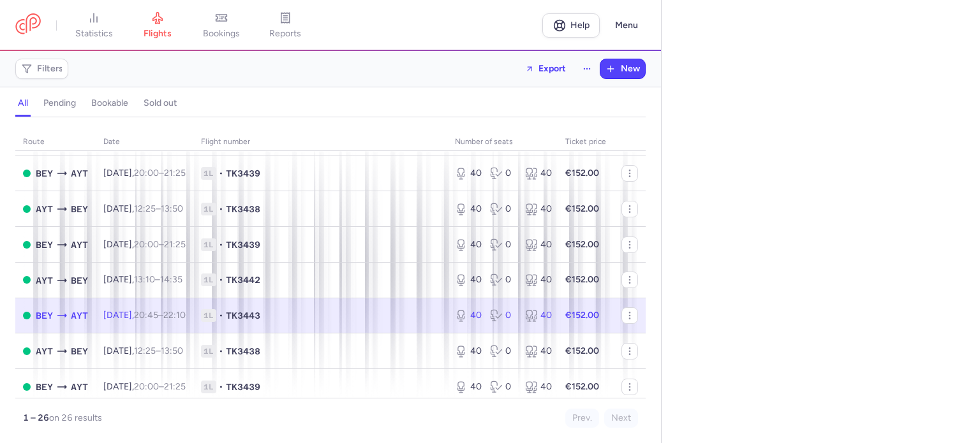  Describe the element at coordinates (28, 25) in the screenshot. I see `a: CitizenPlane red outlined logo` at that location.